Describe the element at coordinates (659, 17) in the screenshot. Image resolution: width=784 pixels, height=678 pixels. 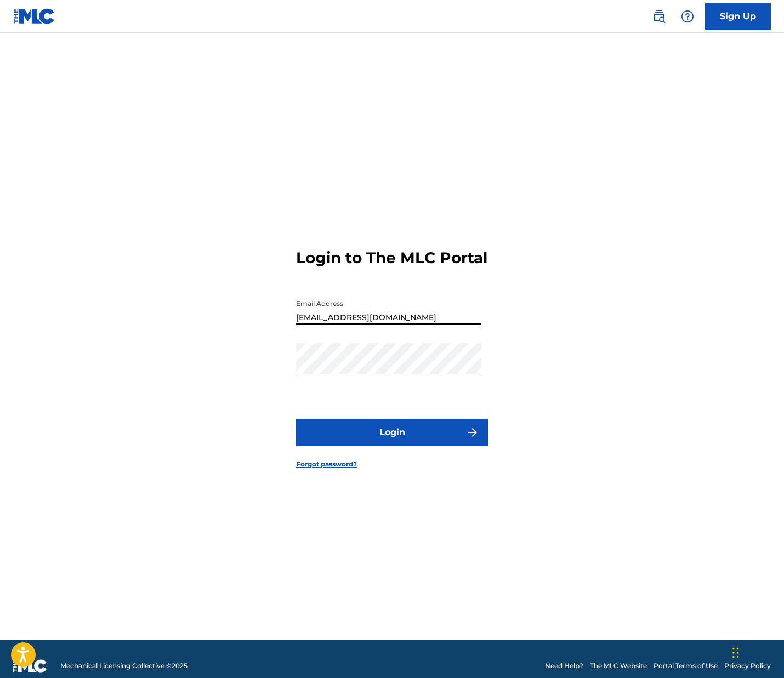
I see `img: search` at that location.